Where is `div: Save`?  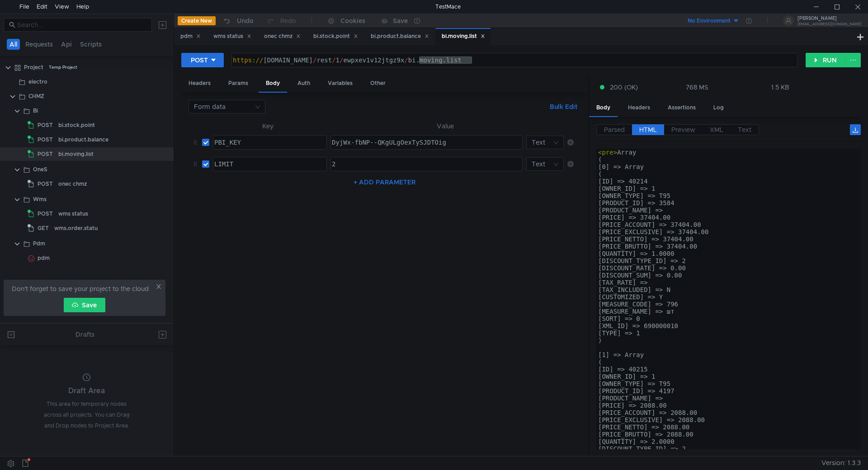
div: Save is located at coordinates (400, 20).